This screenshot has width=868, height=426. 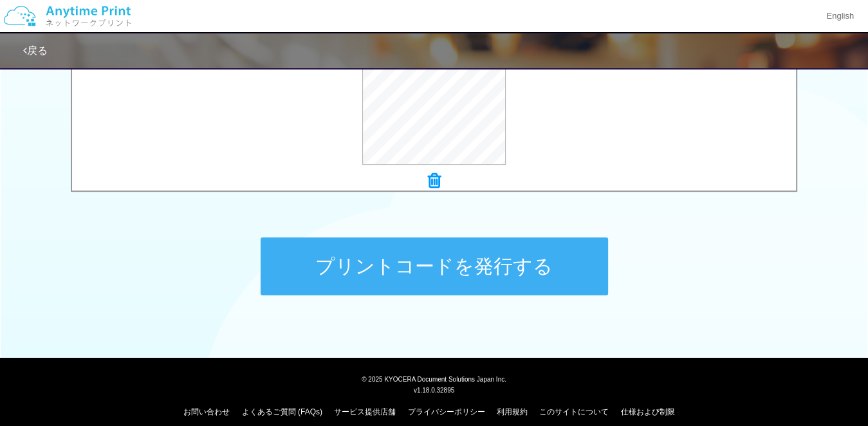 I want to click on a: プライバシーポリシー, so click(x=446, y=412).